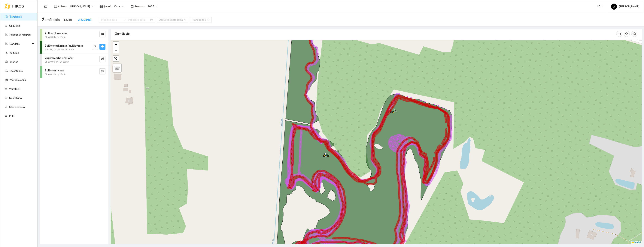  What do you see at coordinates (18, 80) in the screenshot?
I see `a: Meteorologija` at bounding box center [18, 80].